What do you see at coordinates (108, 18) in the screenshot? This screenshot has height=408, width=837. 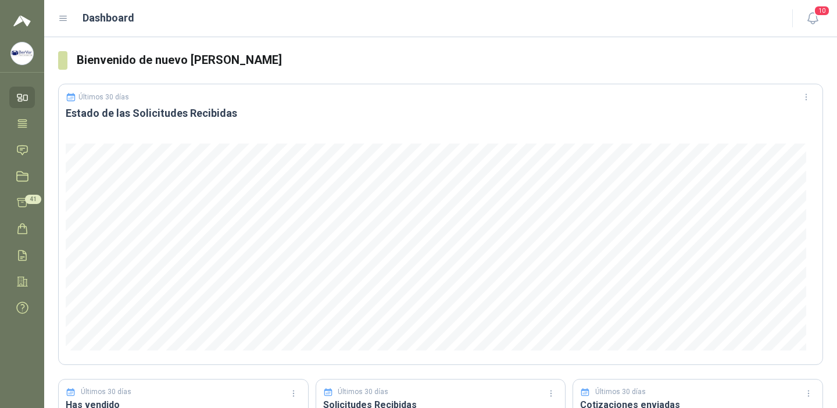 I see `h1: Dashboard` at bounding box center [108, 18].